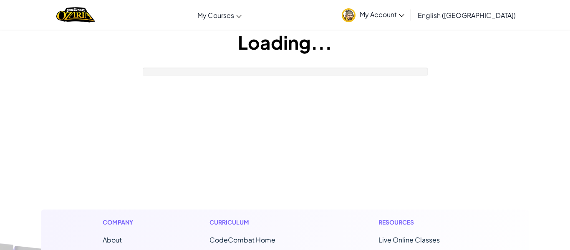 The image size is (570, 250). I want to click on img: Home, so click(76, 15).